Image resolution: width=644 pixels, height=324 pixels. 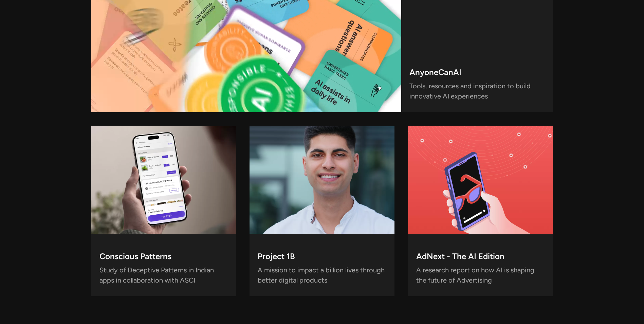 I want to click on p: Study of Deceptive Patterns in Indian apps in collaboration with ASCI, so click(x=164, y=276).